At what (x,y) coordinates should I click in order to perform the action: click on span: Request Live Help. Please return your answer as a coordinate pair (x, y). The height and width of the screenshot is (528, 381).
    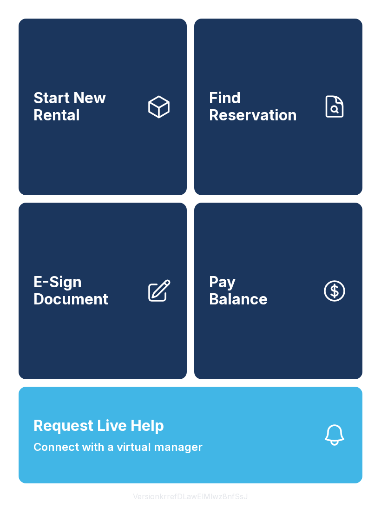
    Looking at the image, I should click on (99, 426).